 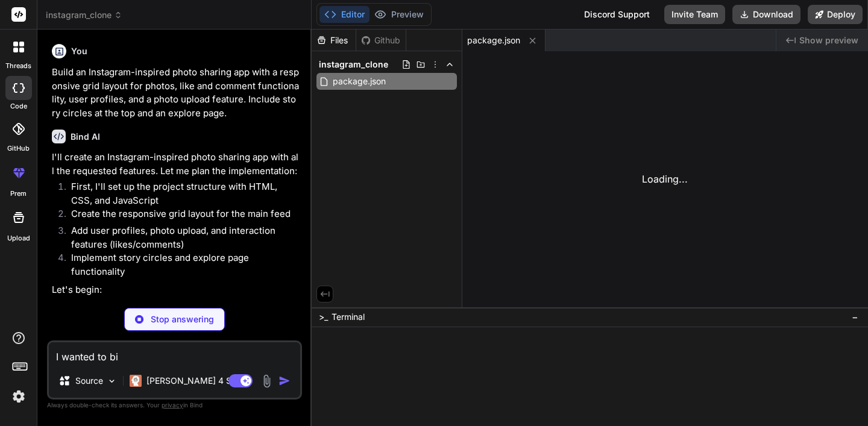 I want to click on li: Create the responsive grid layout for the main feed, so click(x=180, y=216).